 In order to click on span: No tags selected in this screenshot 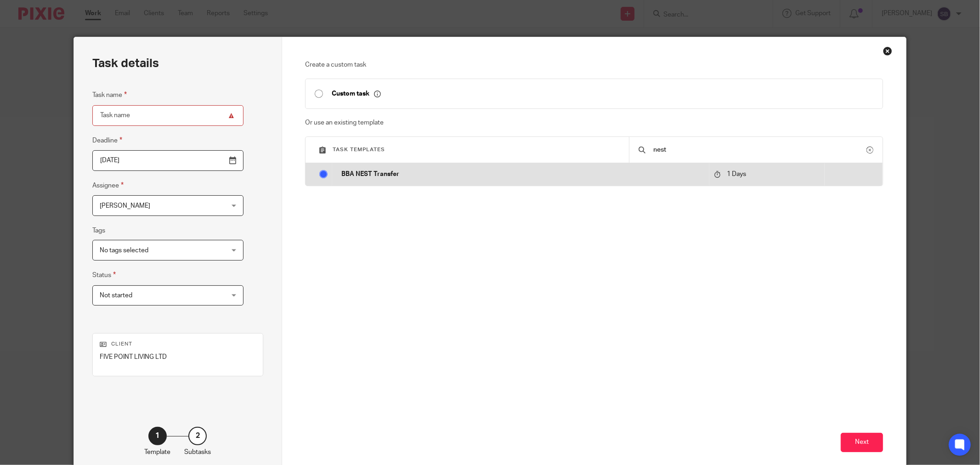, I will do `click(124, 251)`.